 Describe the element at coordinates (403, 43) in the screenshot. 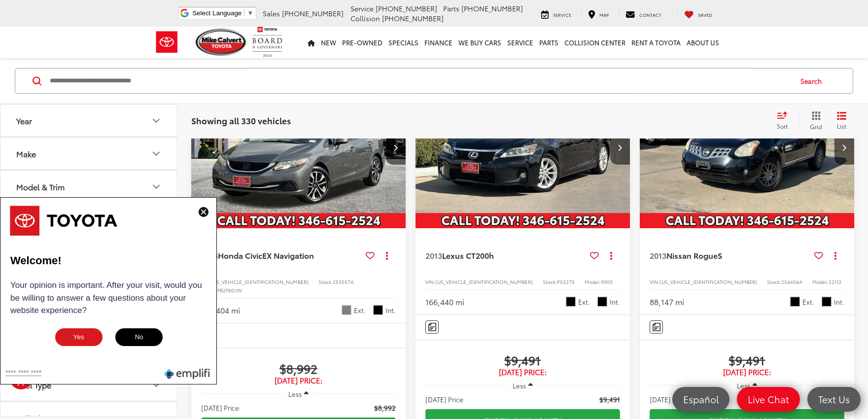

I see `a: Specials` at that location.